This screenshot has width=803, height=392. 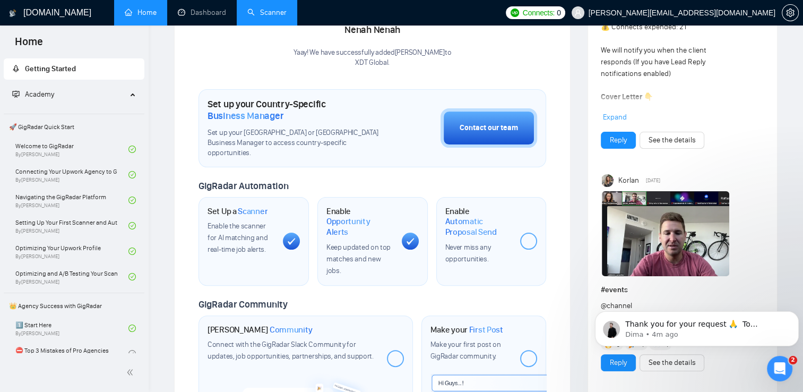 What do you see at coordinates (13, 13) in the screenshot?
I see `img: logo` at bounding box center [13, 13].